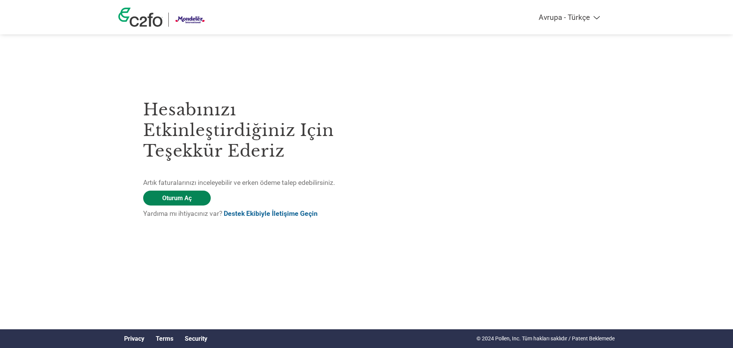  Describe the element at coordinates (196, 338) in the screenshot. I see `a: Security` at that location.